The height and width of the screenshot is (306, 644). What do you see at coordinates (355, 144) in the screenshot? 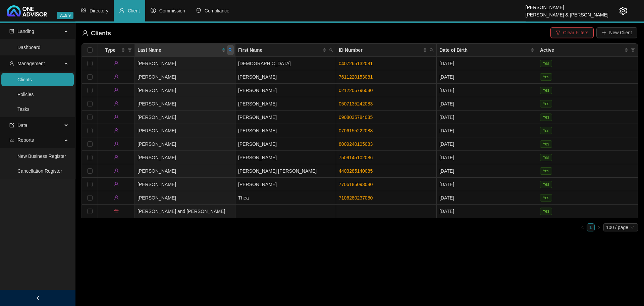
I see `a: 8009240105083` at bounding box center [355, 144].